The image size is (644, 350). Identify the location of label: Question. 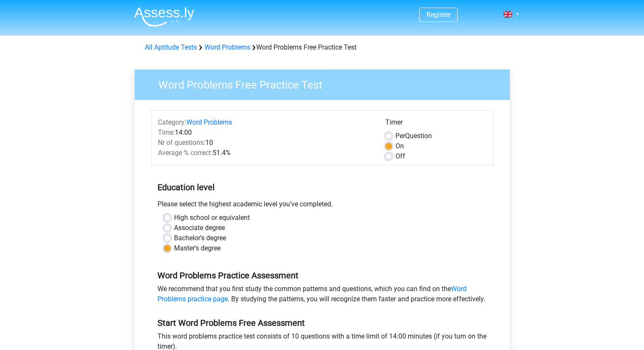
(413, 136).